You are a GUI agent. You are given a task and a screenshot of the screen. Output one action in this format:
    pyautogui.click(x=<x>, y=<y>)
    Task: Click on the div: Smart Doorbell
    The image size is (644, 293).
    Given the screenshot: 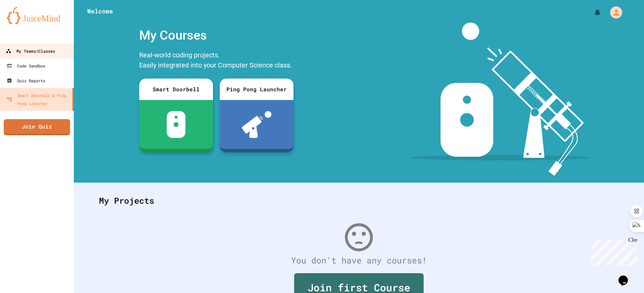 What is the action you would take?
    pyautogui.click(x=176, y=89)
    